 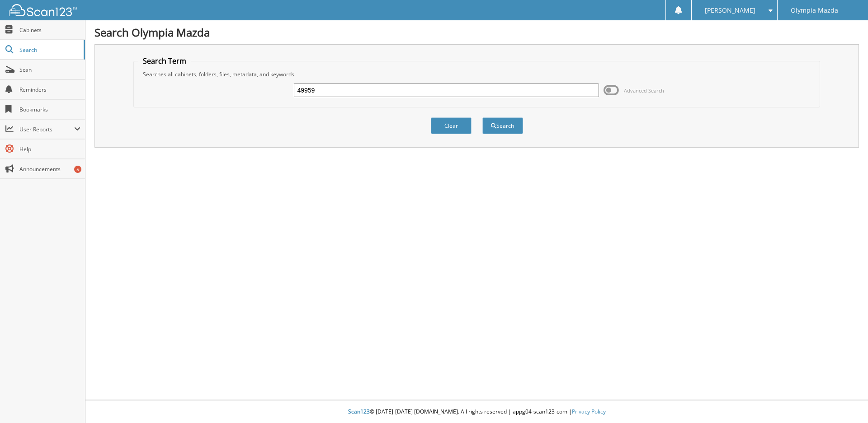 I want to click on span: User Reports, so click(x=46, y=129).